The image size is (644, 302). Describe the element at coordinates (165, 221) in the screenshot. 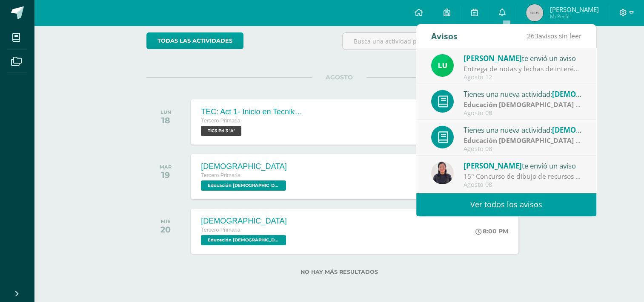

I see `div: MIÉ` at that location.